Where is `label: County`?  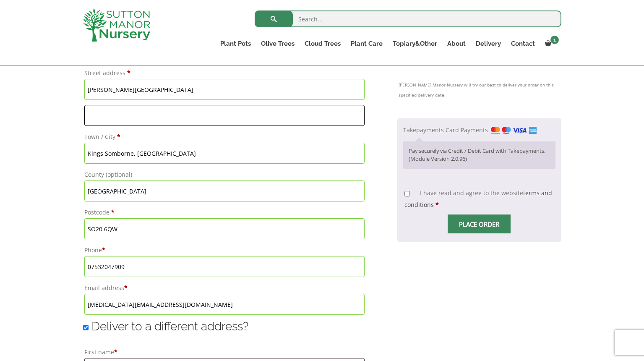 label: County is located at coordinates (224, 174).